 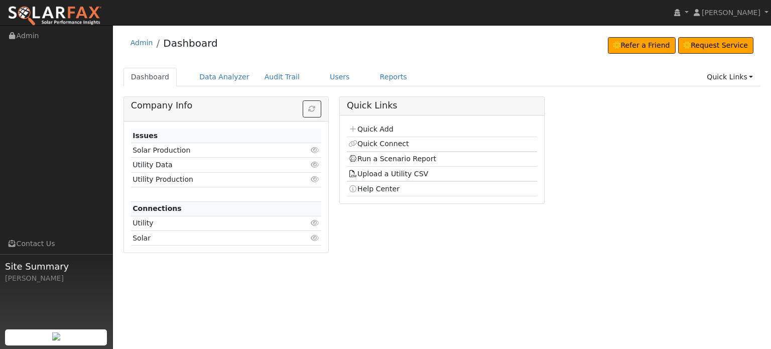 I want to click on td: Utility, so click(x=211, y=223).